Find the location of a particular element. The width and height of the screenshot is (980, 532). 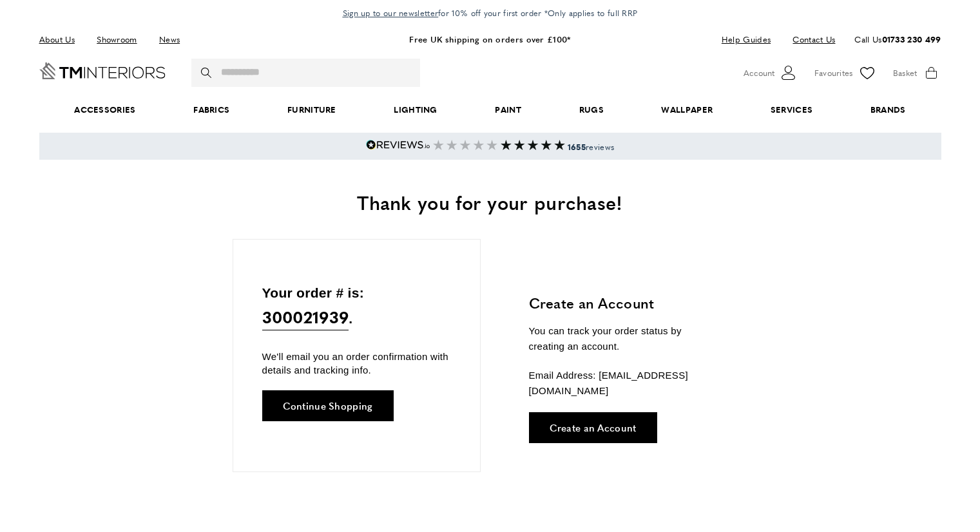

span: 300021939 is located at coordinates (305, 317).